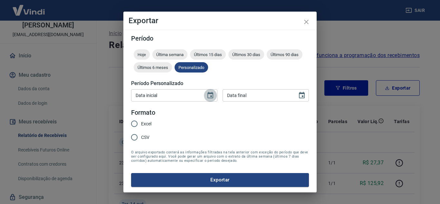 This screenshot has width=440, height=204. What do you see at coordinates (220, 38) in the screenshot?
I see `h5: Período` at bounding box center [220, 38].